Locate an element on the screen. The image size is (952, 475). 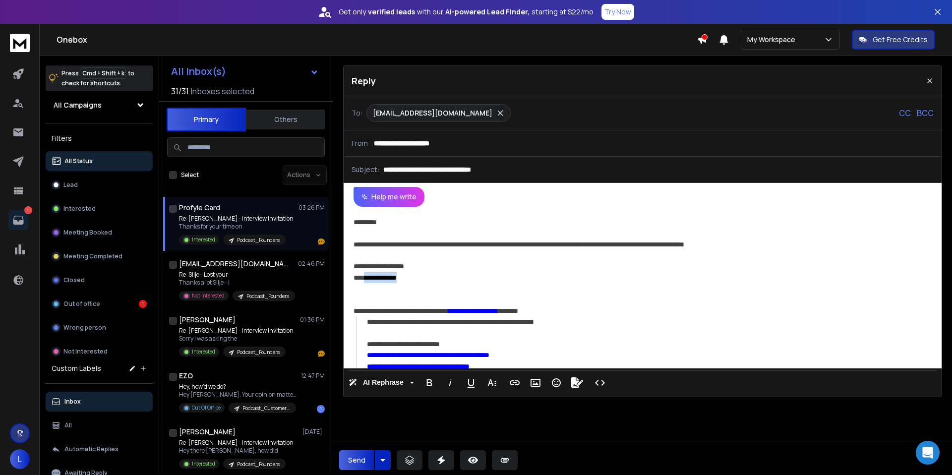
button: Try Now is located at coordinates (618, 12).